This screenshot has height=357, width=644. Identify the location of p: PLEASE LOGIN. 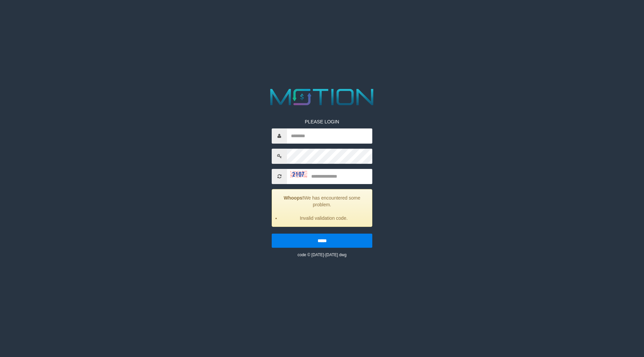
(322, 122).